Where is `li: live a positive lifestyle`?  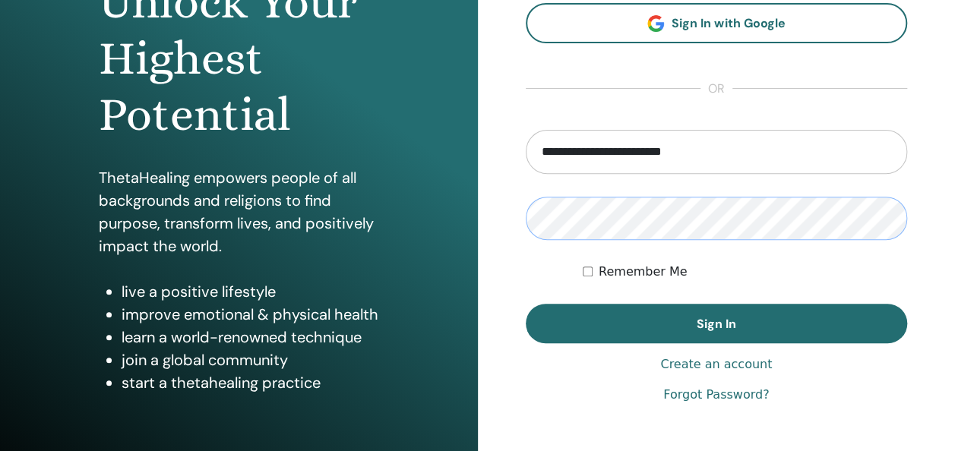 li: live a positive lifestyle is located at coordinates (250, 292).